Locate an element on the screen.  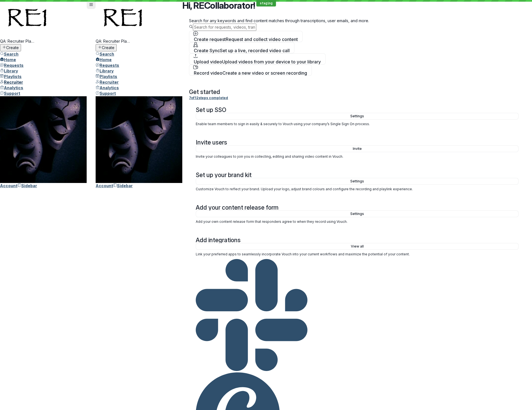
span: Create Sync is located at coordinates (207, 50).